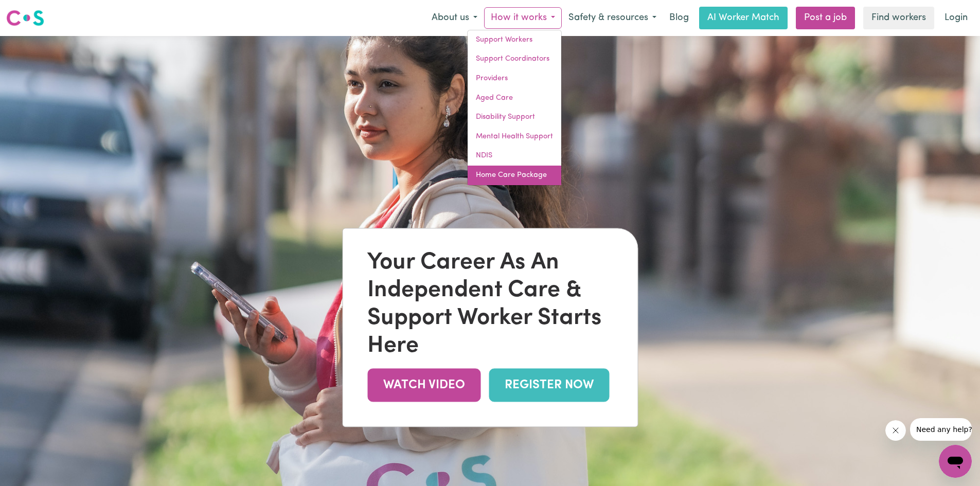 This screenshot has width=980, height=486. I want to click on button: About us, so click(454, 18).